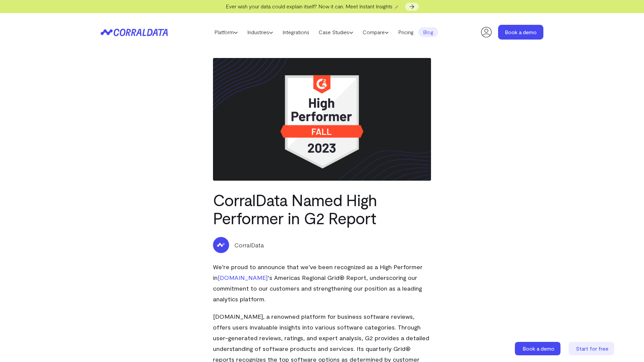  I want to click on a: Compare, so click(376, 32).